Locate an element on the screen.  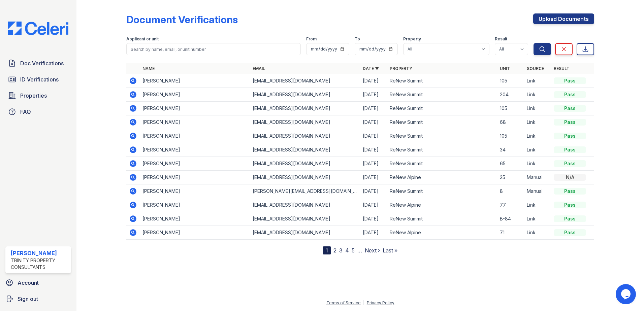
td: 204 is located at coordinates (511, 95).